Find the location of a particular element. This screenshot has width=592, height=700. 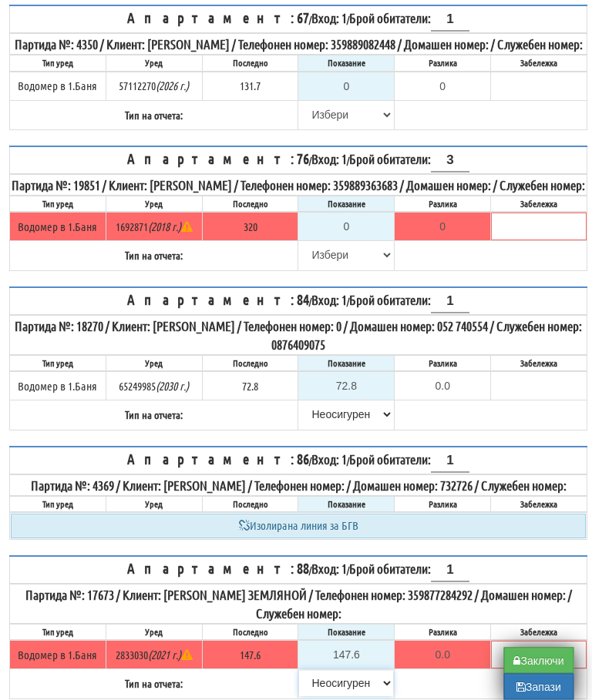

span: 320 is located at coordinates (251, 227).